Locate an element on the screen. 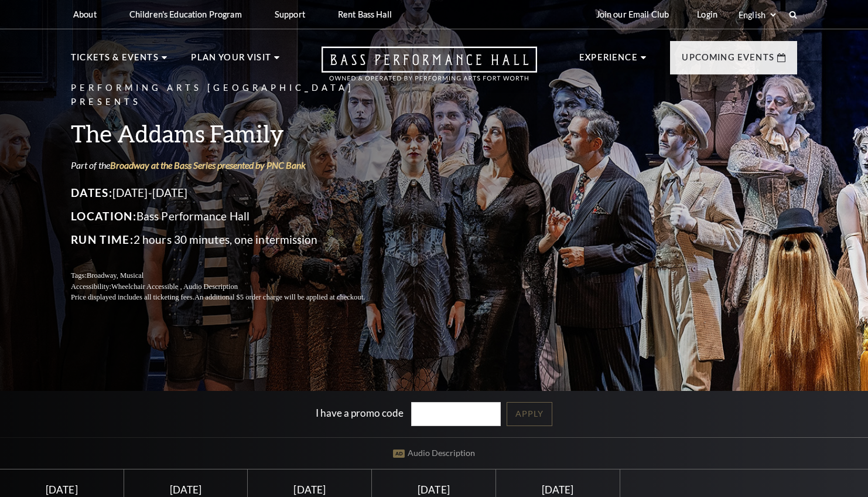 The width and height of the screenshot is (868, 497). span: An additional $5 order charge will be applied at checkout. is located at coordinates (280, 297).